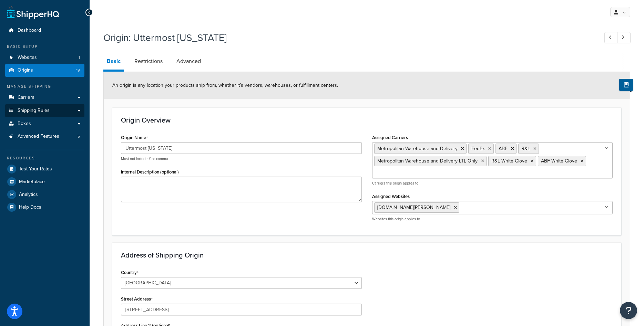 The width and height of the screenshot is (644, 326). Describe the element at coordinates (45, 30) in the screenshot. I see `a: Dashboard` at that location.